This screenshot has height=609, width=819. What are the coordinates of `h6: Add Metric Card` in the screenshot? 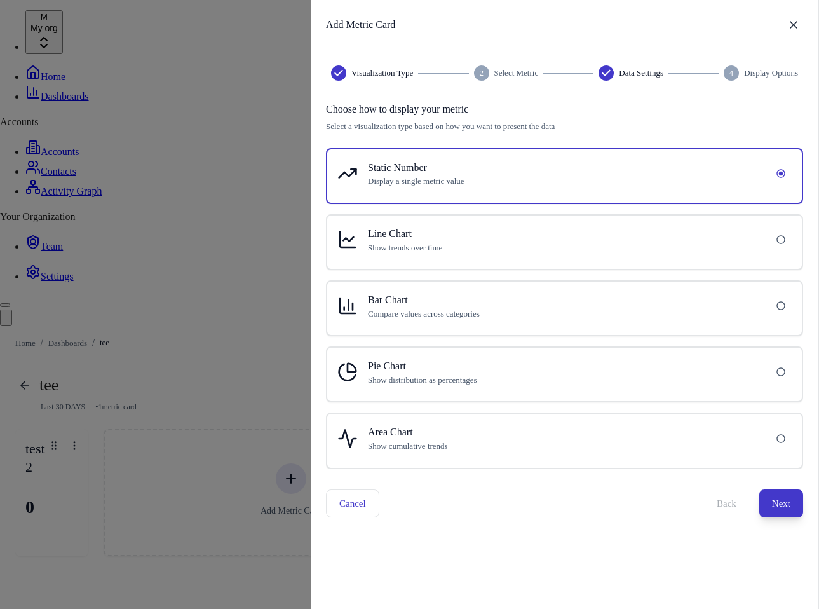 It's located at (360, 25).